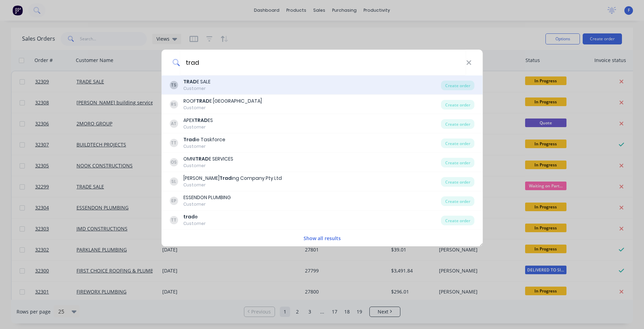  What do you see at coordinates (194, 217) in the screenshot?
I see `div: e` at bounding box center [194, 217].